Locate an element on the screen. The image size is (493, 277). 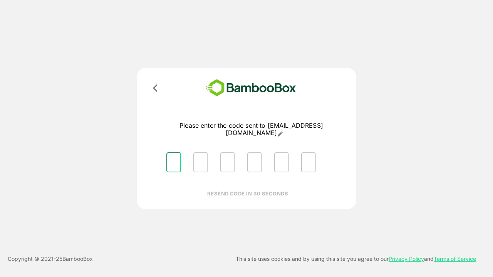
input: Please enter OTP character 2 is located at coordinates (201, 163).